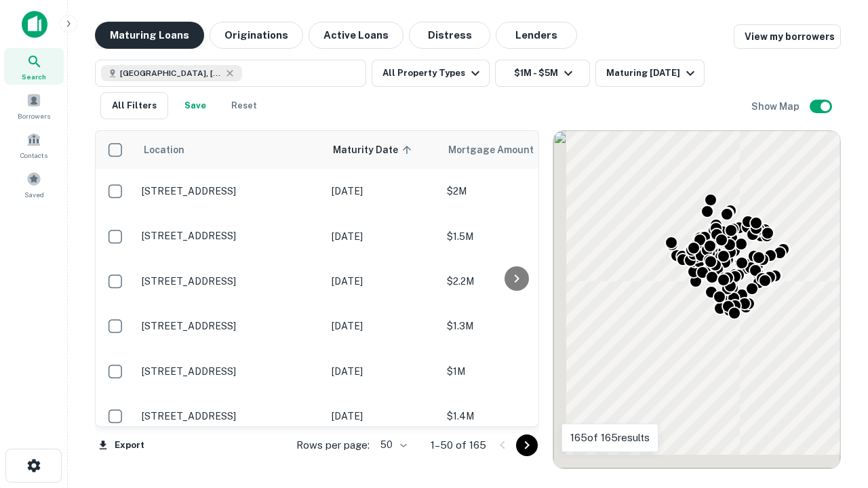 The image size is (868, 488). What do you see at coordinates (515, 150) in the screenshot?
I see `th: Mortgage Amount` at bounding box center [515, 150].